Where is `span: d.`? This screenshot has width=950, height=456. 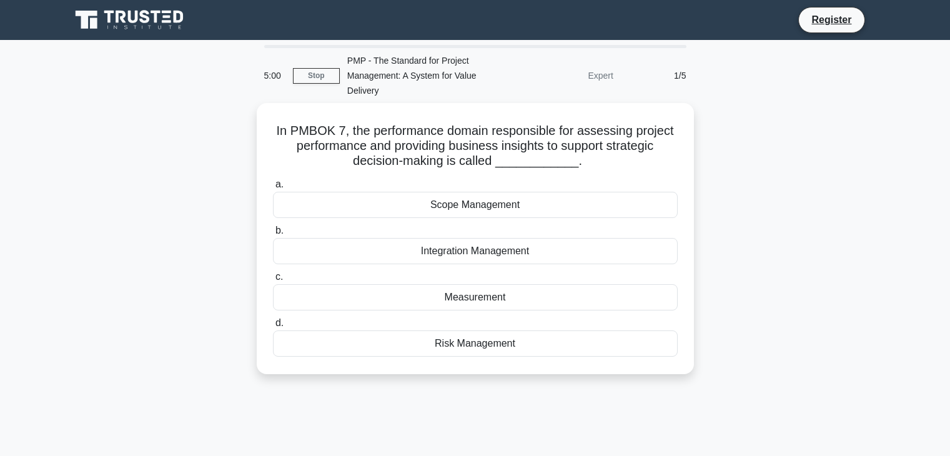
span: d. is located at coordinates (279, 322).